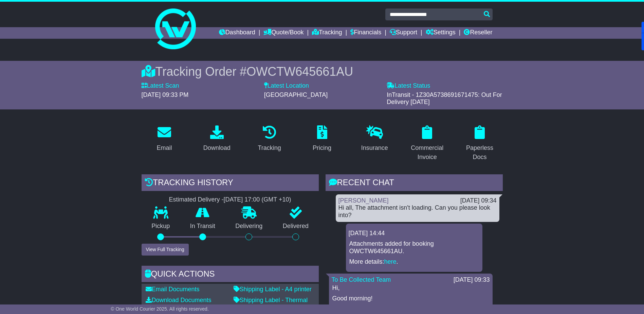 Image resolution: width=644 pixels, height=314 pixels. What do you see at coordinates (179, 300) in the screenshot?
I see `a: Download Documents` at bounding box center [179, 300].